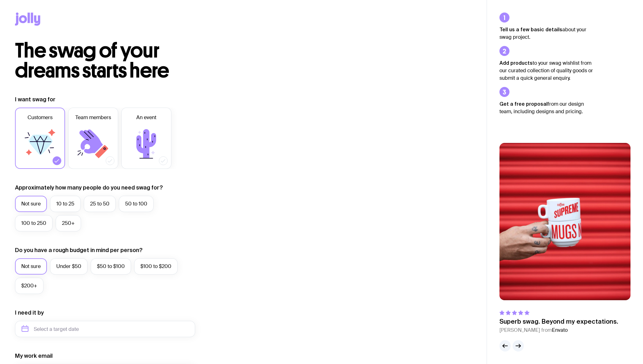 This screenshot has width=643, height=364. I want to click on label: 50 to 100, so click(136, 204).